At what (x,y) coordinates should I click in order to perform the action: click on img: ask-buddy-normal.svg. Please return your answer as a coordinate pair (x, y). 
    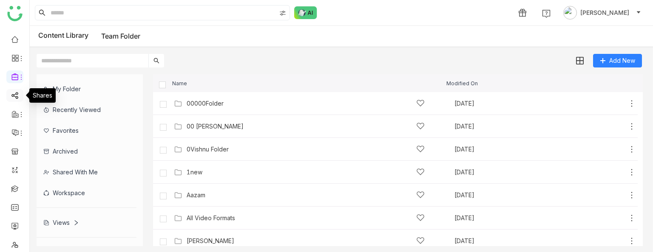
    Looking at the image, I should click on (306, 13).